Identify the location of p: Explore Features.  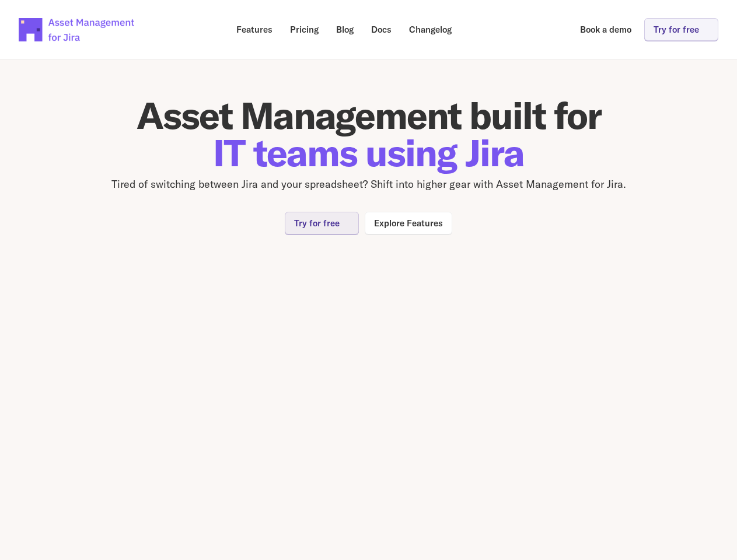
(408, 223).